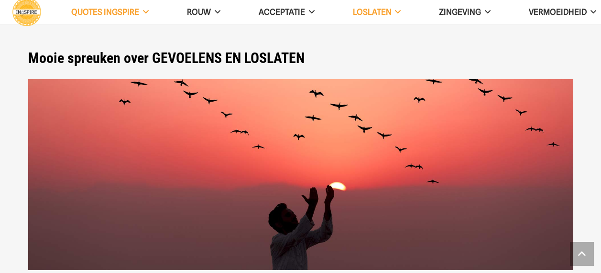  Describe the element at coordinates (460, 12) in the screenshot. I see `span: Zingeving` at that location.